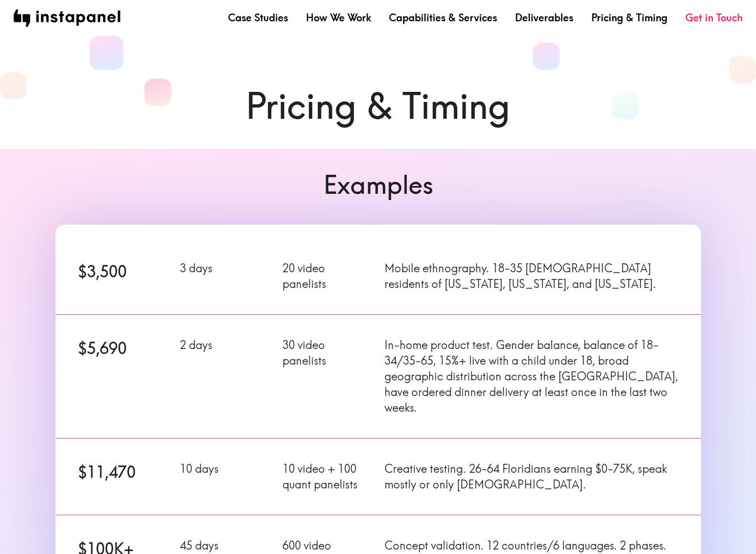 This screenshot has height=554, width=756. I want to click on a: How We Work, so click(339, 18).